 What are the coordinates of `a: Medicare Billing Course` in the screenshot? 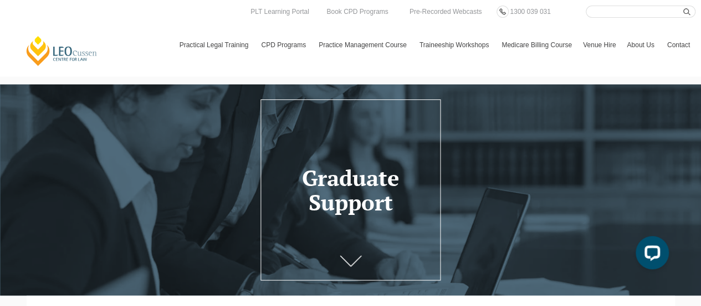 It's located at (537, 45).